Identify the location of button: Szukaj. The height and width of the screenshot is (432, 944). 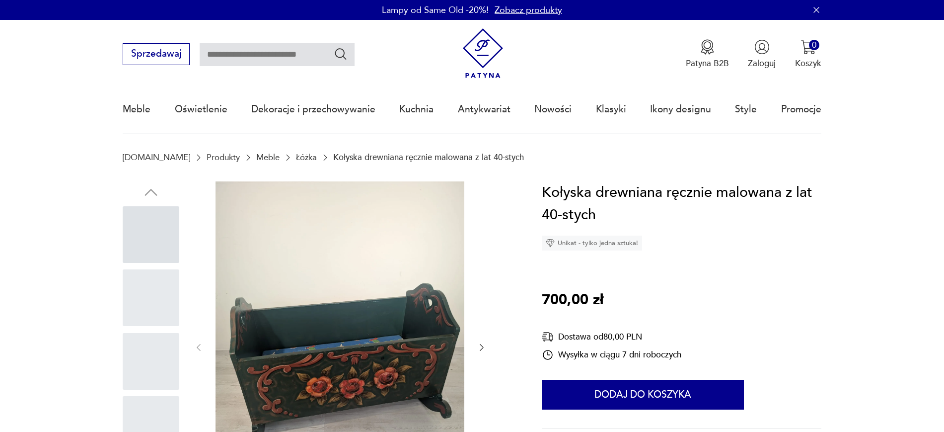
(341, 54).